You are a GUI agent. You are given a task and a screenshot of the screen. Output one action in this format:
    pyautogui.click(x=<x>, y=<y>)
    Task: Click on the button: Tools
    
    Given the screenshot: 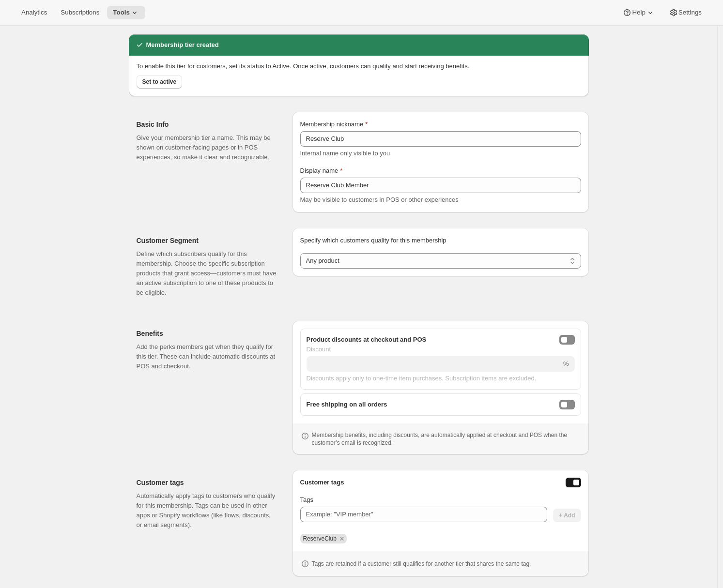 What is the action you would take?
    pyautogui.click(x=126, y=13)
    